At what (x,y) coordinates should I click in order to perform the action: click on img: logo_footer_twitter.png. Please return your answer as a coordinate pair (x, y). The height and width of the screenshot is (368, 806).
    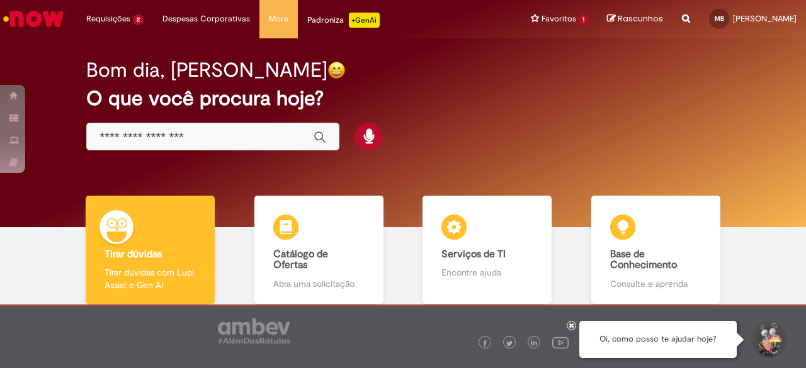
    Looking at the image, I should click on (510, 344).